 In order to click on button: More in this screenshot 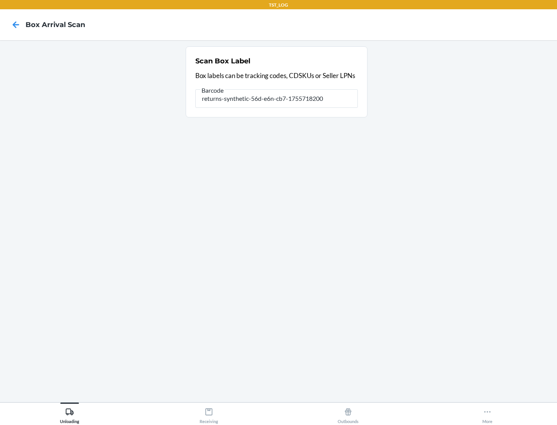, I will do `click(487, 413)`.